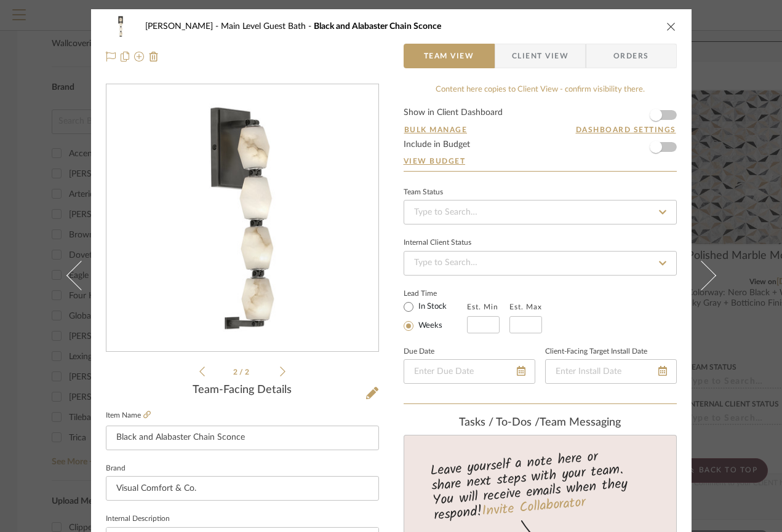 Image resolution: width=782 pixels, height=532 pixels. Describe the element at coordinates (242, 218) in the screenshot. I see `img: 2a526dc8-d97b-4290-a018-20dbfe501eb8_436x436.jpg` at that location.